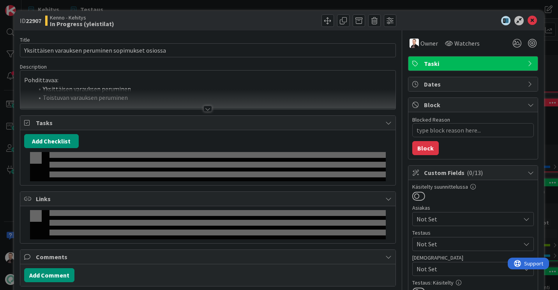 The height and width of the screenshot is (290, 558). I want to click on span: ID, so click(30, 21).